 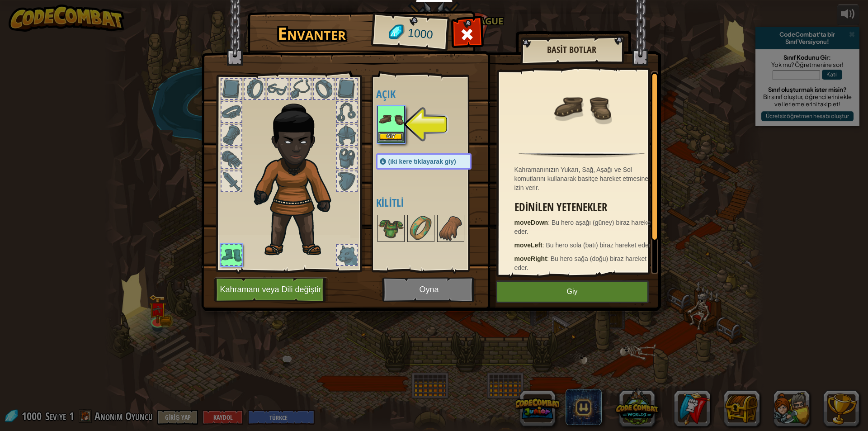 I want to click on span: Bu hero sola (batı) biraz hareket eder., so click(x=599, y=245).